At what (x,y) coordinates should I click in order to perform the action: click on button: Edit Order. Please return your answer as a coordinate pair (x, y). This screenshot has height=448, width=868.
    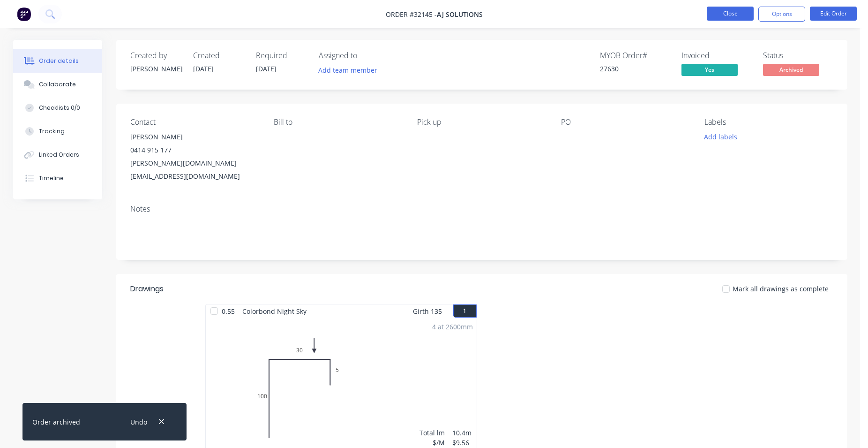
    Looking at the image, I should click on (833, 14).